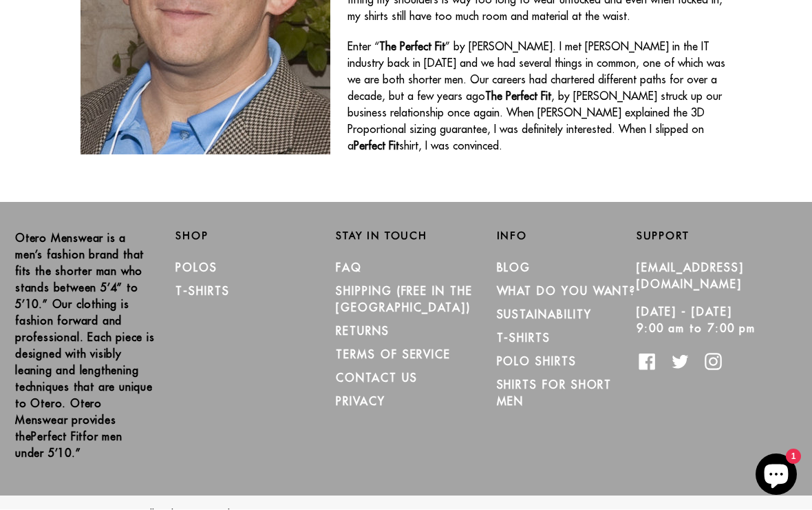 This screenshot has width=812, height=510. I want to click on a: Polos, so click(196, 268).